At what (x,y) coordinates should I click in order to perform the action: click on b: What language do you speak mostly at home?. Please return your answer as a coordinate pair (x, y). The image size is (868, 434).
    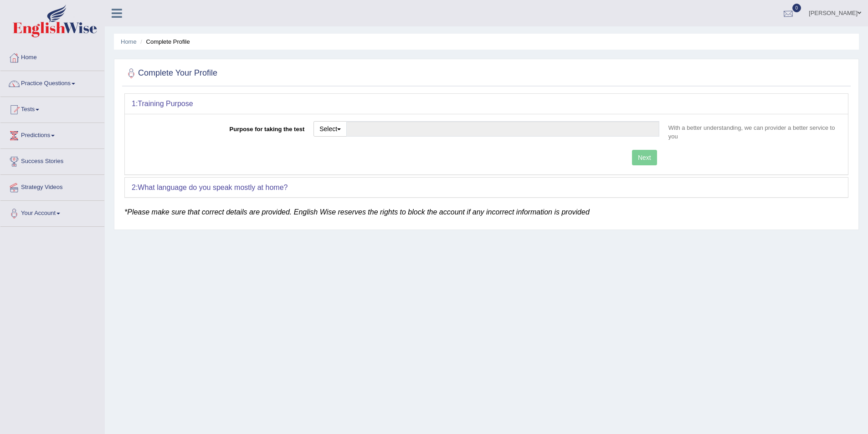
    Looking at the image, I should click on (212, 187).